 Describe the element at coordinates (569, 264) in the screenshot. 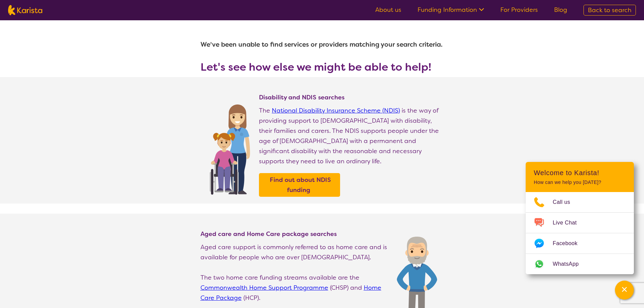

I see `span: WhatsApp` at that location.